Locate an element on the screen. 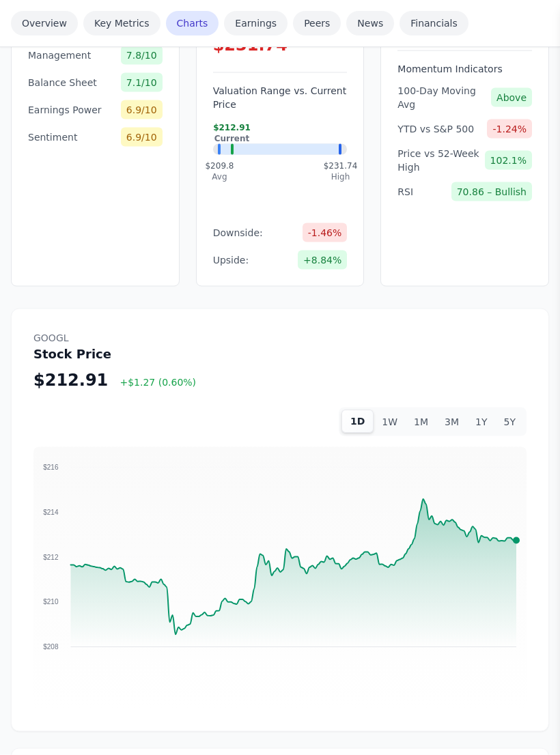  span: +$1.27 (0.60%) is located at coordinates (158, 382).